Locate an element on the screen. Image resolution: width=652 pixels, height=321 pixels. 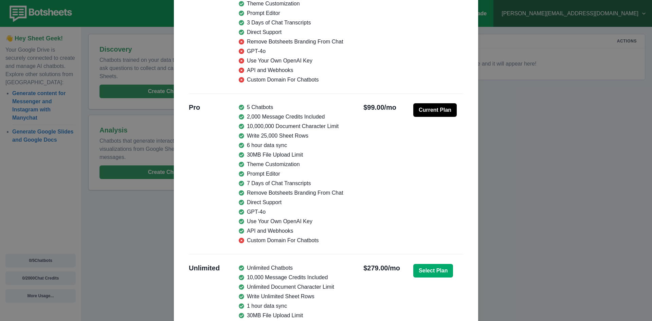
li: 2,000 Message Credits Included is located at coordinates (291, 117).